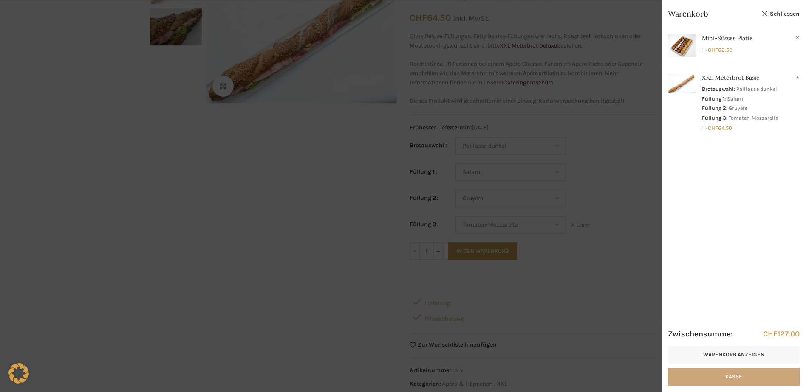 The image size is (806, 392). Describe the element at coordinates (700, 334) in the screenshot. I see `strong: Zwischensumme:` at that location.